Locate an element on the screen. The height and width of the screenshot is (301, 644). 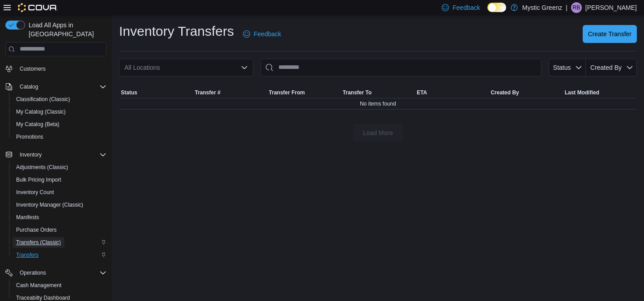
button: Manifests is located at coordinates (60, 218).